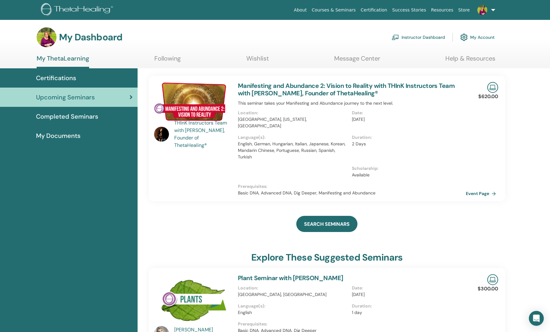 Image resolution: width=550 pixels, height=332 pixels. What do you see at coordinates (409, 10) in the screenshot?
I see `a: Success Stories` at bounding box center [409, 10].